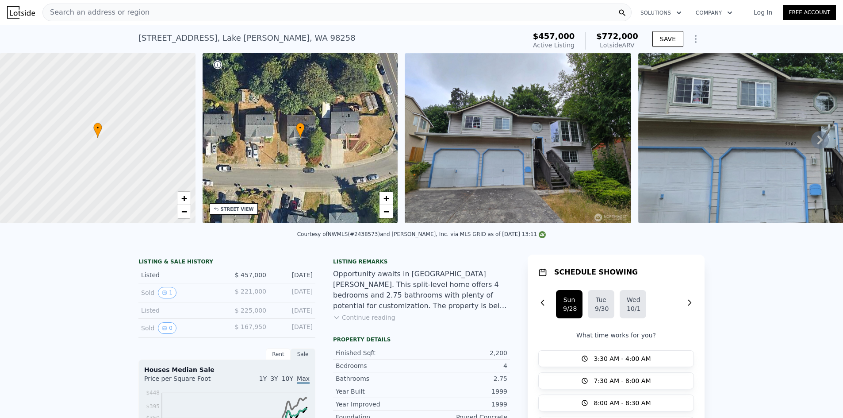  What do you see at coordinates (465, 365) in the screenshot?
I see `div: 4` at bounding box center [465, 365].